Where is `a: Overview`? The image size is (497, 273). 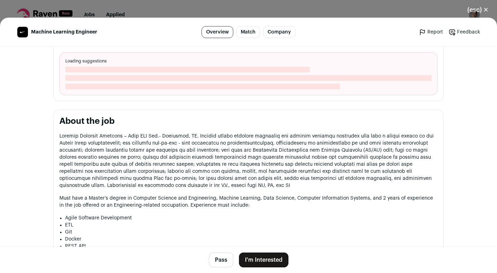
a: Overview is located at coordinates (217, 32).